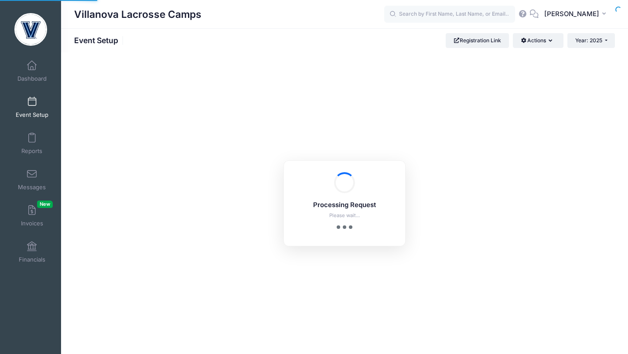  Describe the element at coordinates (345, 215) in the screenshot. I see `p: Please wait...` at that location.